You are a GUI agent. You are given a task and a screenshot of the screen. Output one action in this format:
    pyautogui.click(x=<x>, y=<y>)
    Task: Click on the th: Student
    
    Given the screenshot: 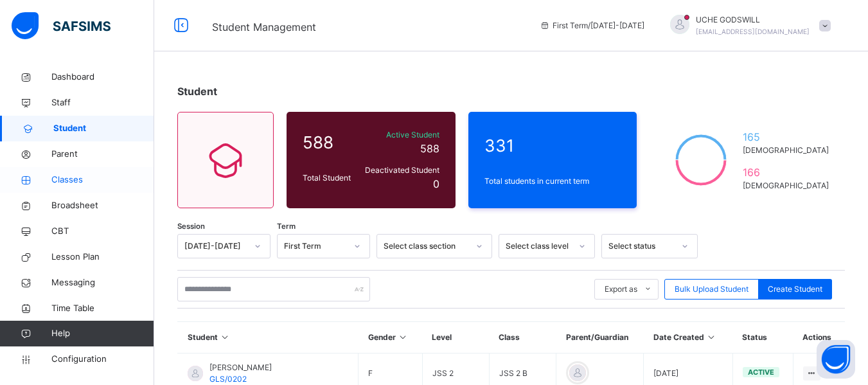 What is the action you would take?
    pyautogui.click(x=268, y=337)
    